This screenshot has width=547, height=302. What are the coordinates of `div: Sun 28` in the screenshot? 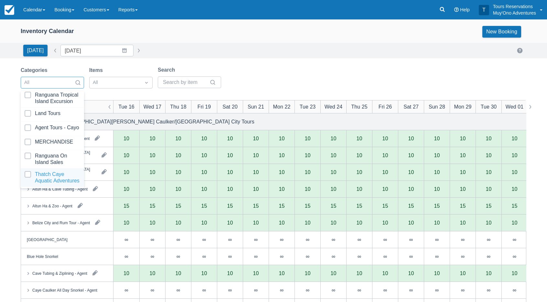 It's located at (437, 106).